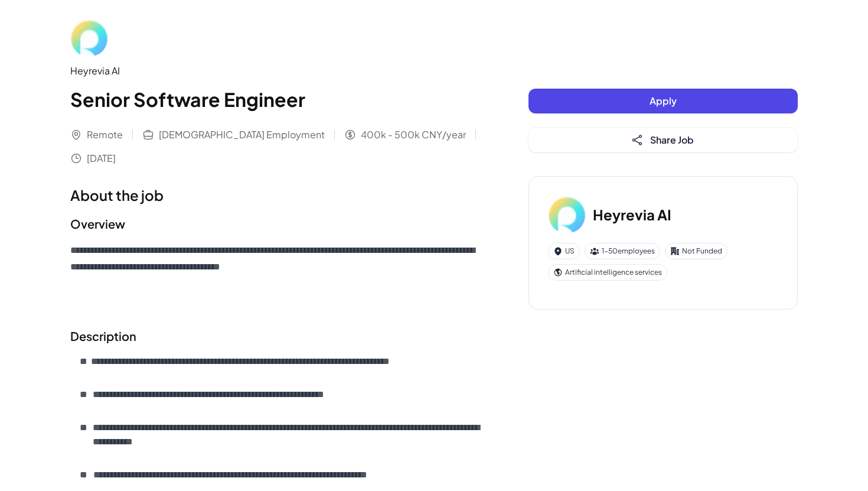  I want to click on span: 400k - 500k CNY/year, so click(413, 135).